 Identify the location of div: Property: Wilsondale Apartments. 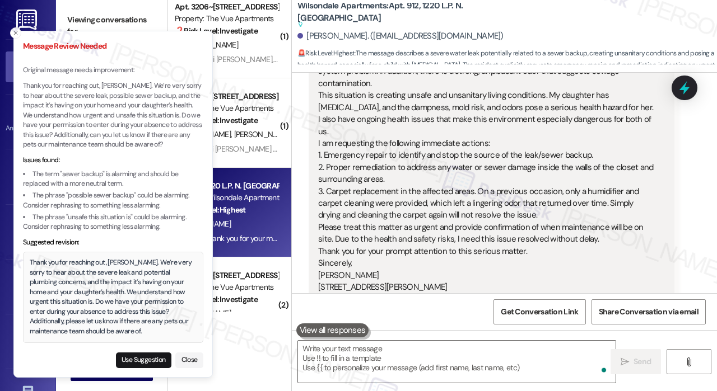
(226, 198).